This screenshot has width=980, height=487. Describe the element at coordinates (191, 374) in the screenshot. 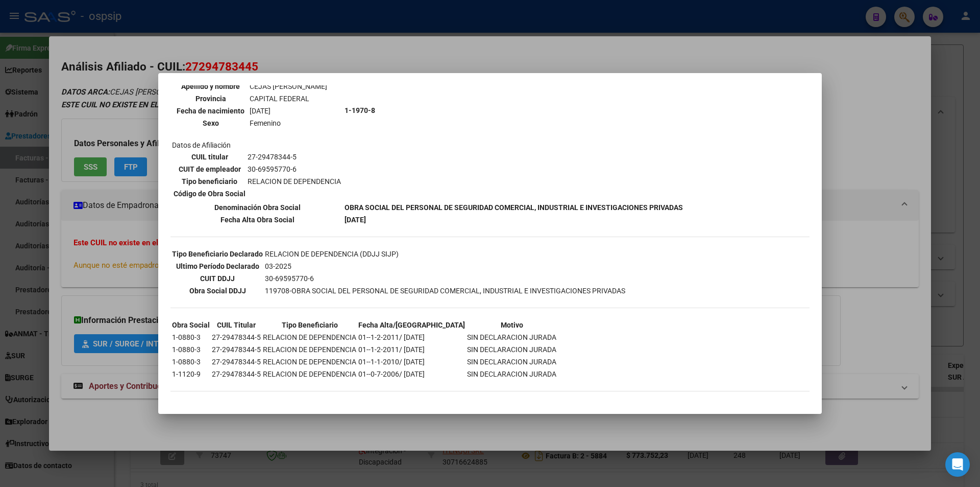

I see `td: 1-1120-9` at that location.